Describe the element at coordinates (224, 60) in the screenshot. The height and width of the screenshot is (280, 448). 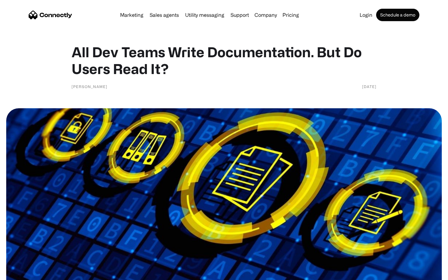
I see `h1: All Dev Teams Write Documentation. But Do Users Read It?` at that location.